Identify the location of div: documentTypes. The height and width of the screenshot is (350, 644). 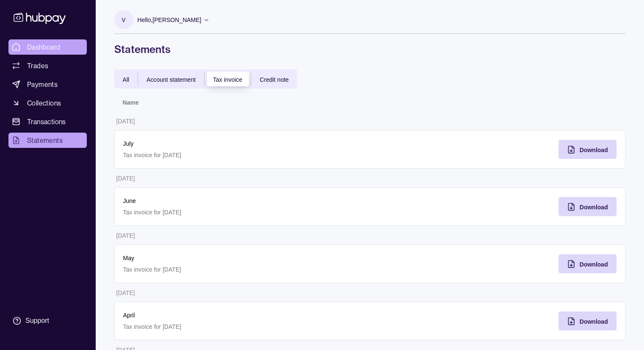
(206, 79).